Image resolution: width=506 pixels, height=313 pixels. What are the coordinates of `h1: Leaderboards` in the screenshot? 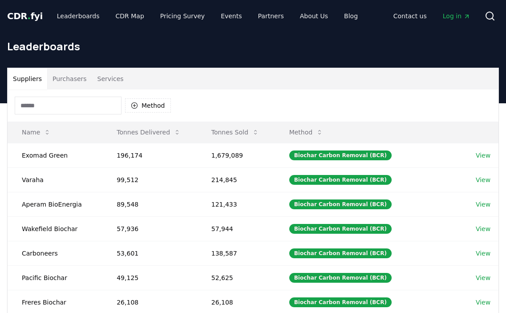 It's located at (253, 46).